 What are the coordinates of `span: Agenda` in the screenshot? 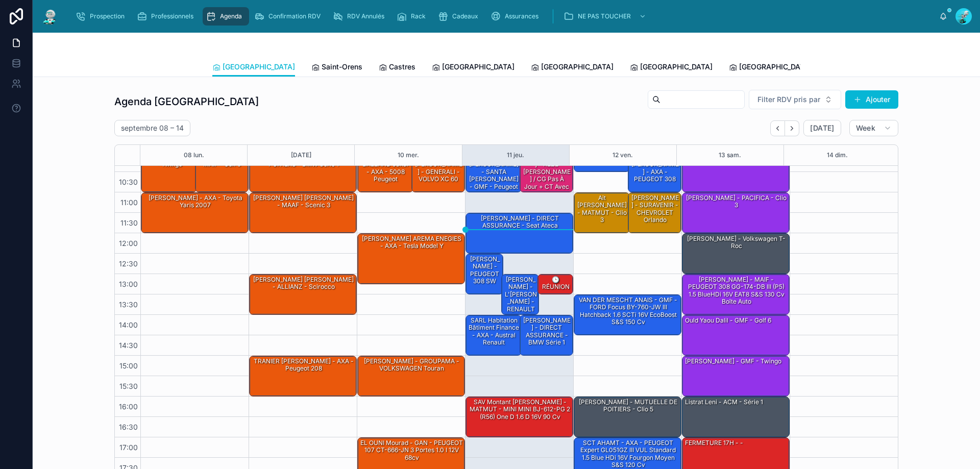 It's located at (231, 16).